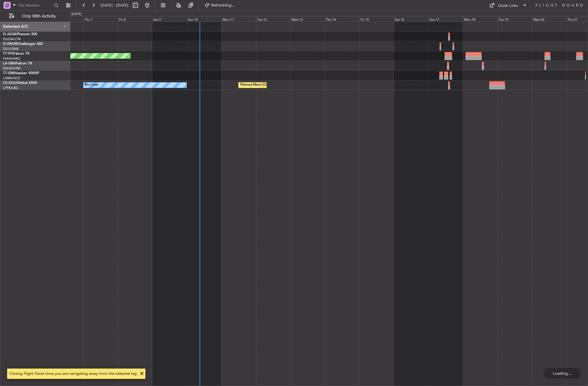 This screenshot has height=386, width=588. Describe the element at coordinates (73, 374) in the screenshot. I see `div: Closing Flight Panel since you are navigating away from the selected leg` at that location.